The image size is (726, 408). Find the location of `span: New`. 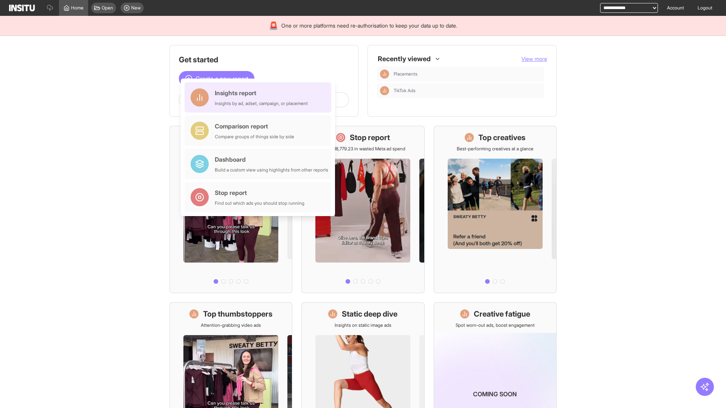

span: New is located at coordinates (136, 8).